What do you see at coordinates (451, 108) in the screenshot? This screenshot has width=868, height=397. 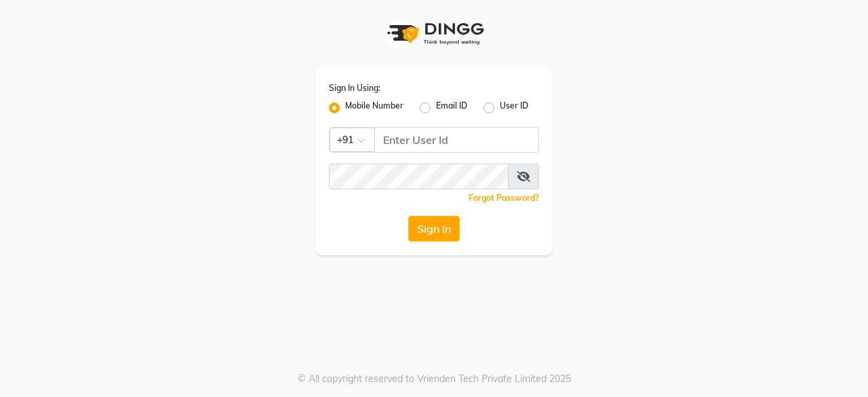 I see `label: Email ID` at bounding box center [451, 108].